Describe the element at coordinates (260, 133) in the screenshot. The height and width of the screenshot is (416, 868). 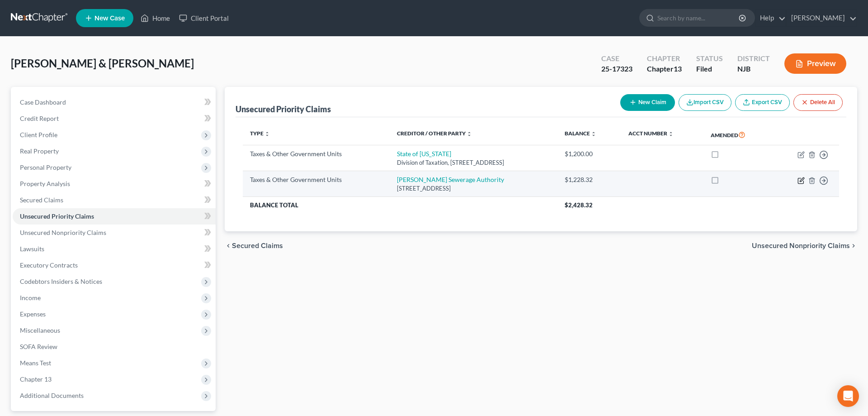
I see `a: Type unfold_more` at that location.